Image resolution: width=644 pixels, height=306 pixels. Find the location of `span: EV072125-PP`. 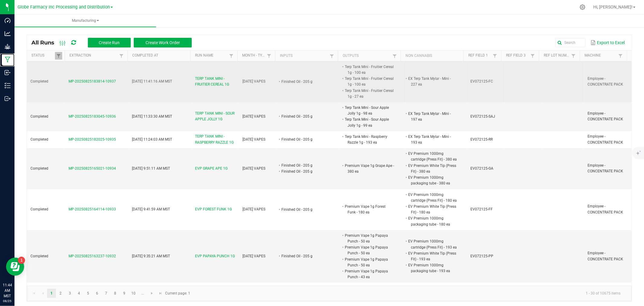

span: EV072125-PP is located at coordinates (482, 256).